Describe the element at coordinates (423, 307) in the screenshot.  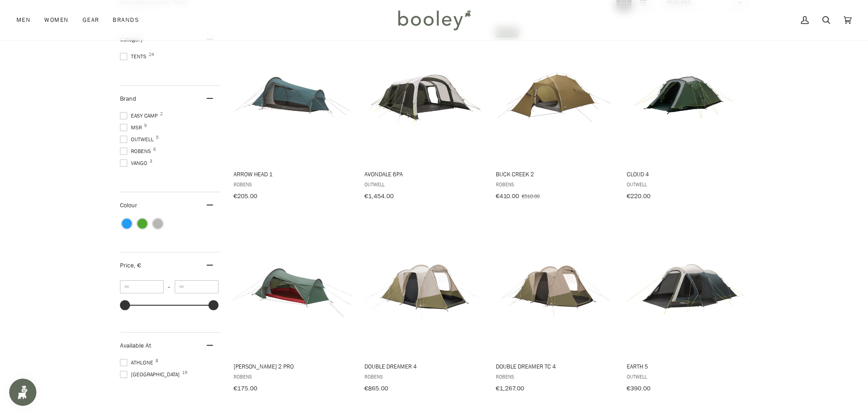
I see `a: Double Dreamer 4` at that location.